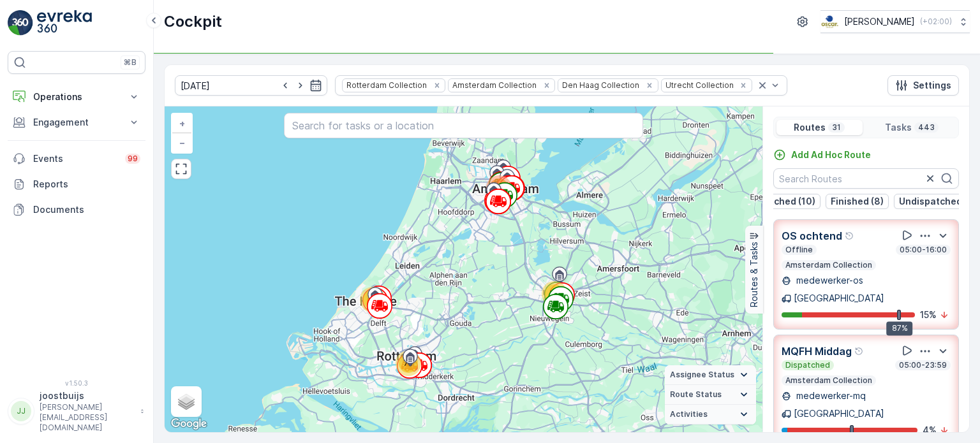 This screenshot has width=980, height=443. I want to click on div: Remove Utrecht Collection, so click(743, 86).